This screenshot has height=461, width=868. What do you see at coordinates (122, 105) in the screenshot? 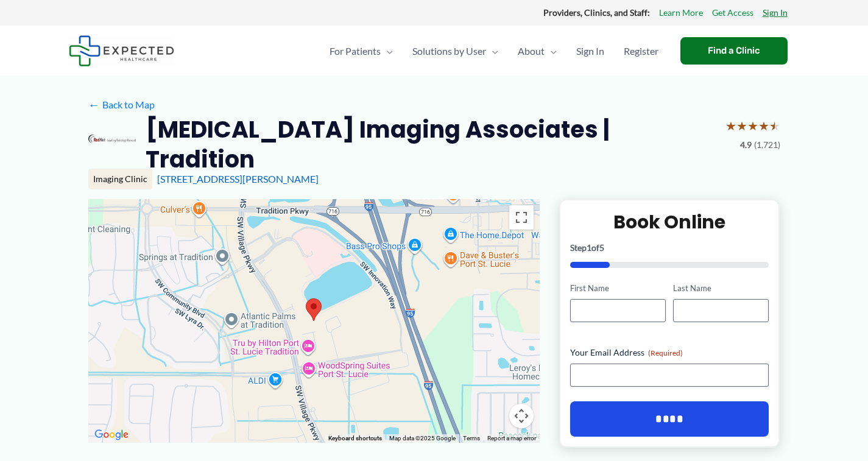
I see `a: ←Back to Map` at bounding box center [122, 105].